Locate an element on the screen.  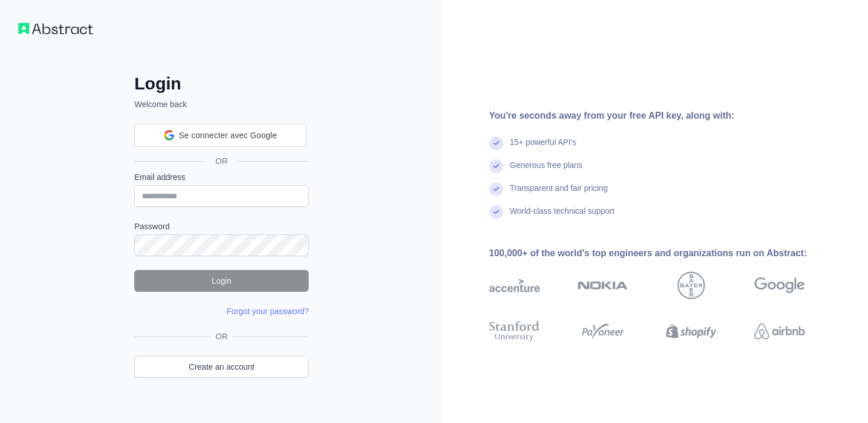
button: Login is located at coordinates (222, 281).